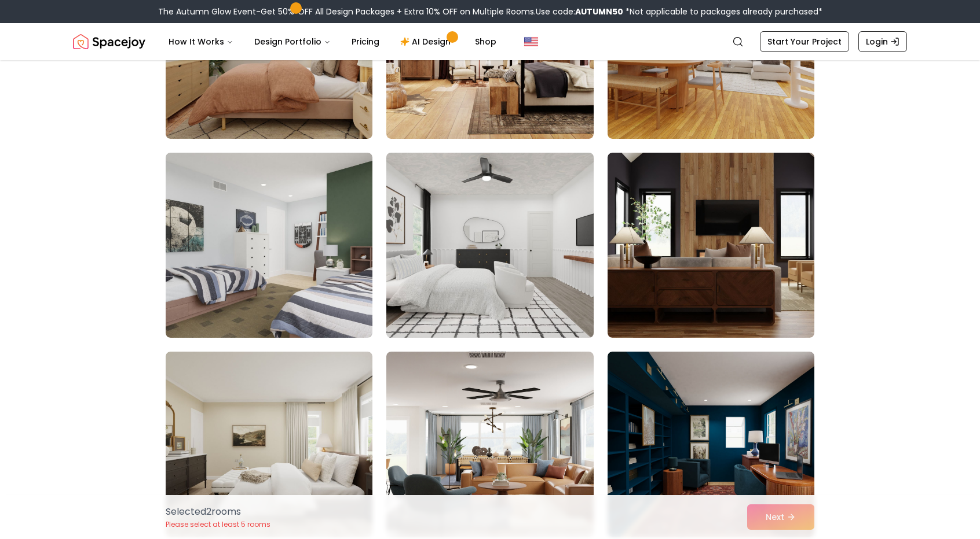 The image size is (980, 539). I want to click on img: Room room-40, so click(269, 444).